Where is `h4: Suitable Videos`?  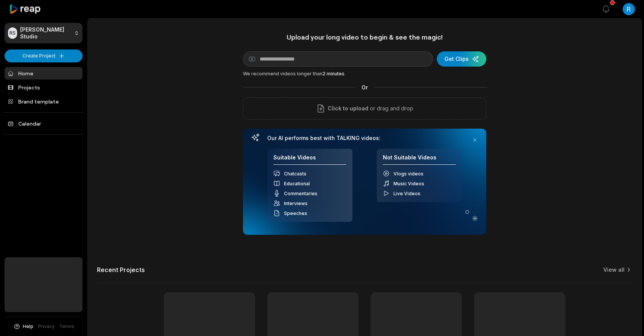
h4: Suitable Videos is located at coordinates (310, 160).